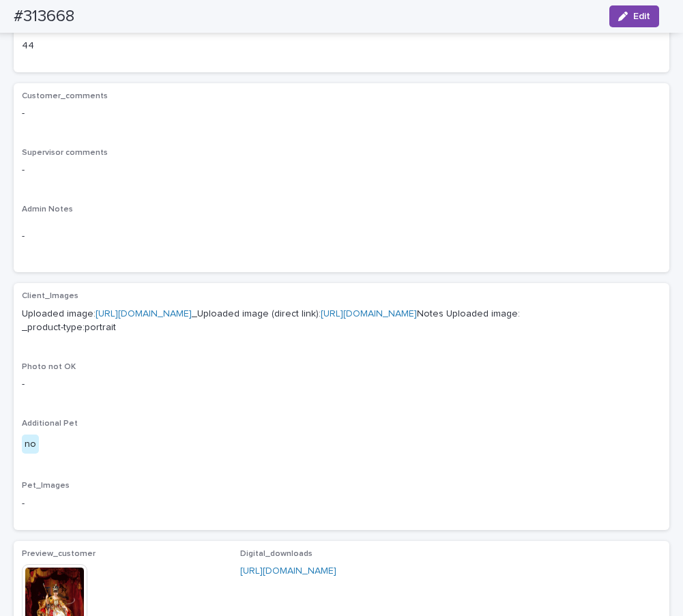 This screenshot has width=683, height=616. Describe the element at coordinates (641, 16) in the screenshot. I see `span: Edit` at that location.